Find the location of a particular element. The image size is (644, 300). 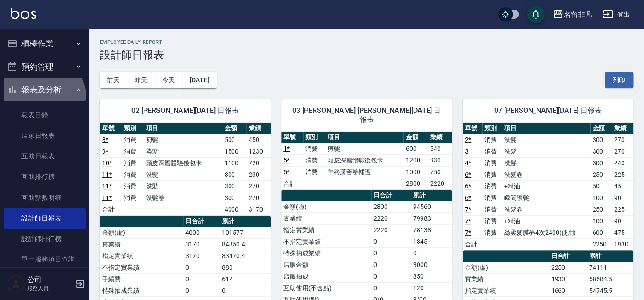

button: 列印 is located at coordinates (619, 80).